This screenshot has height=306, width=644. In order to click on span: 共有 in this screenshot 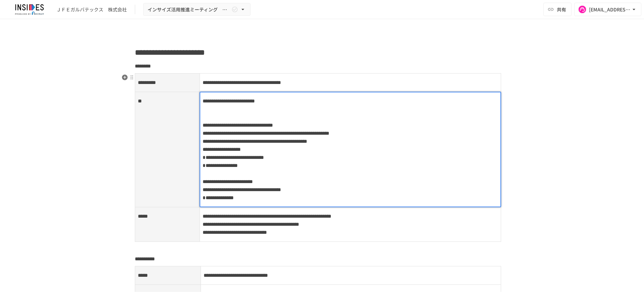, I will do `click(562, 10)`.